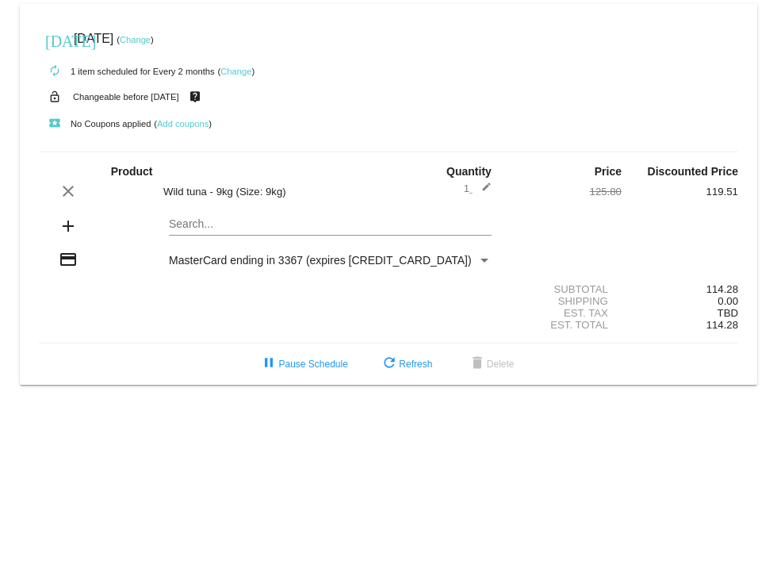  I want to click on small: 1 item scheduled for Every 2 months, so click(127, 71).